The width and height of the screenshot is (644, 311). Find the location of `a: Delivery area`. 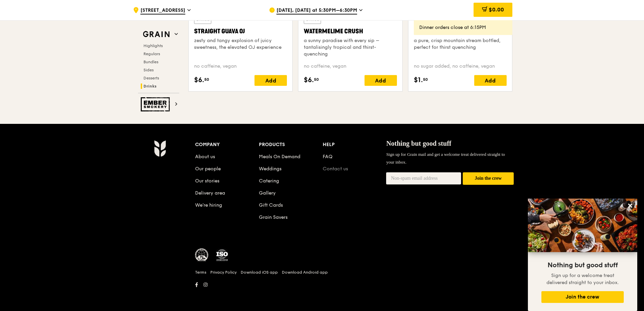

a: Delivery area is located at coordinates (210, 193).